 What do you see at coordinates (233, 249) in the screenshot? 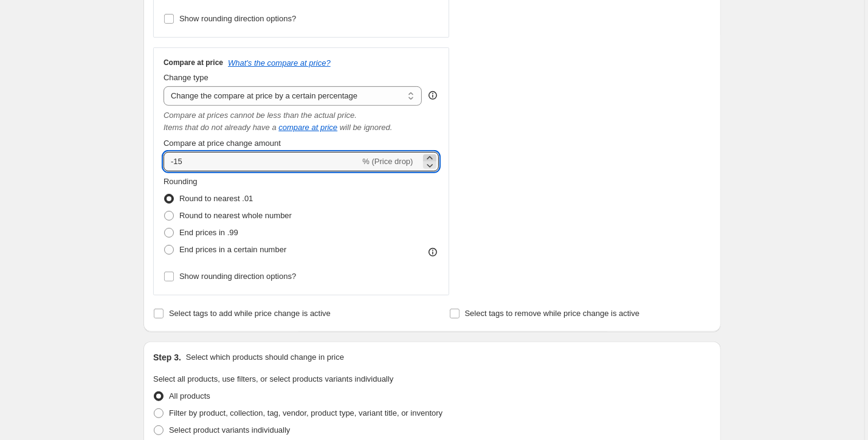
I see `span: End prices in a certain number` at bounding box center [233, 249].